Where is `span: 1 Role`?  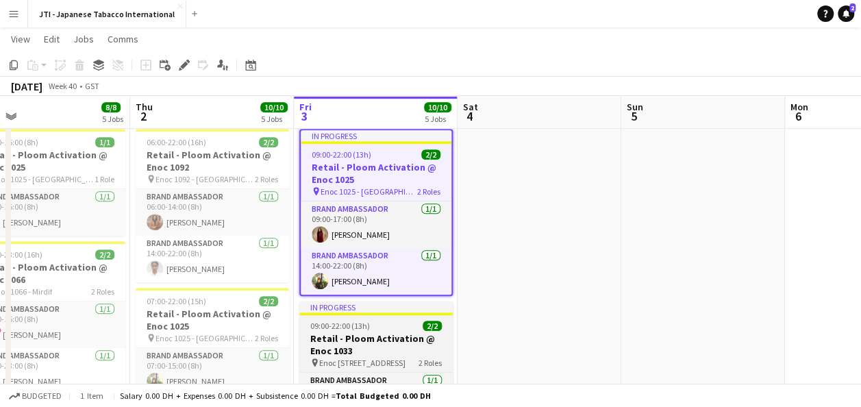 span: 1 Role is located at coordinates (104, 179).